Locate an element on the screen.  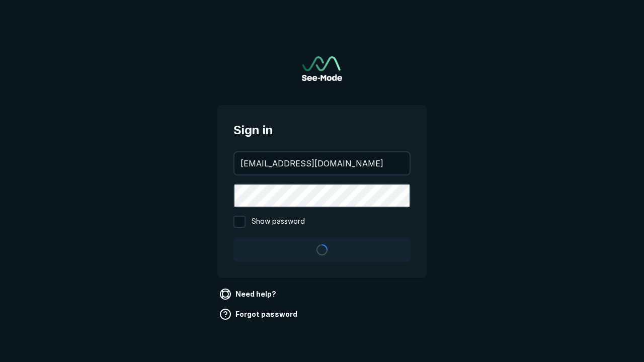
a: Go to sign in is located at coordinates (322, 69).